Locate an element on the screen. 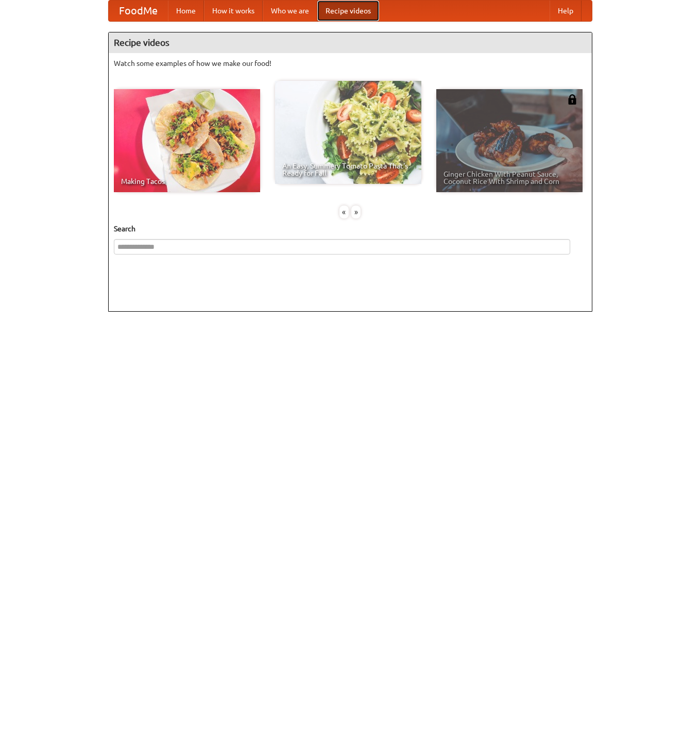  h5: Search is located at coordinates (350, 229).